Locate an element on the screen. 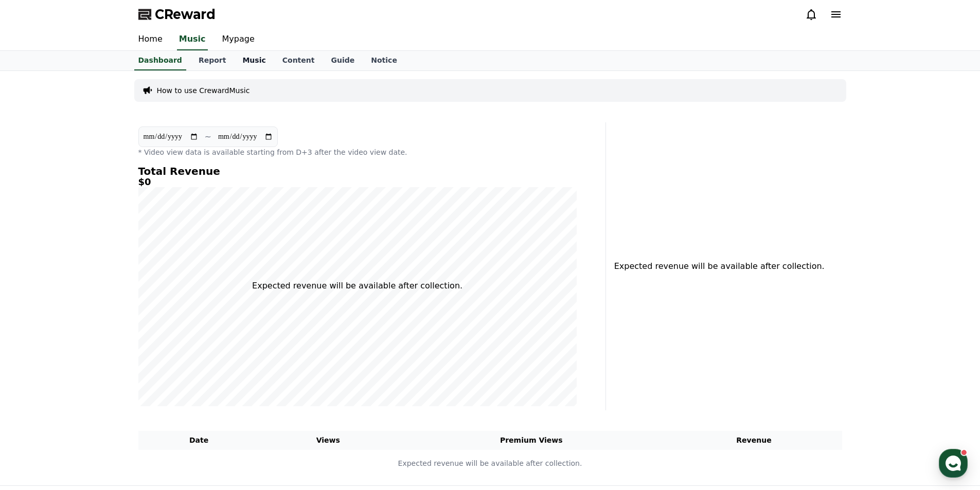 This screenshot has width=980, height=490. a: Settings is located at coordinates (165, 338).